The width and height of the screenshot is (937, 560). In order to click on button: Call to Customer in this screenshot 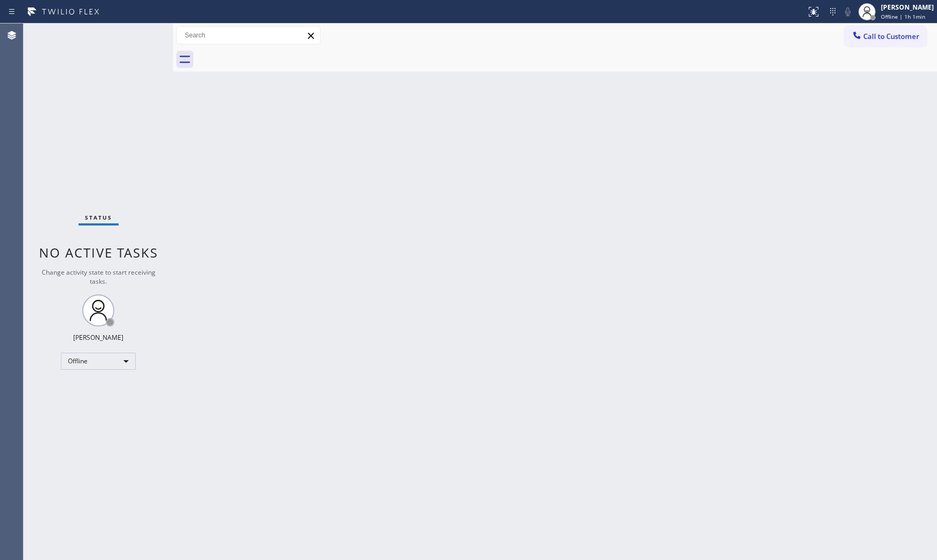, I will do `click(886, 36)`.